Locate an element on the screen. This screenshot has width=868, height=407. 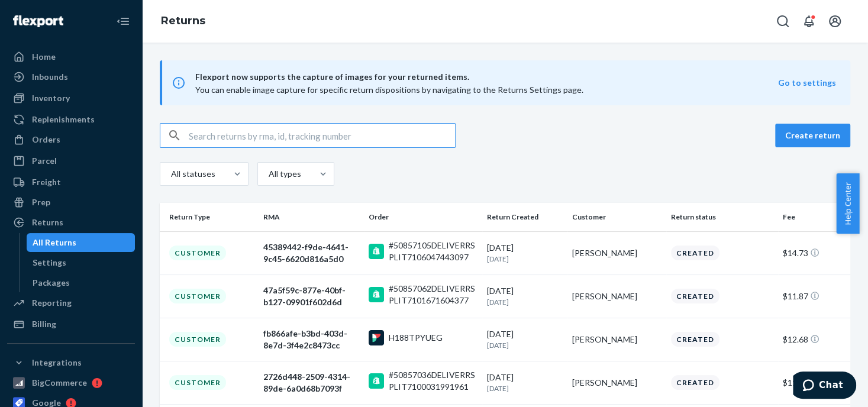
div: Billing is located at coordinates (44, 324).